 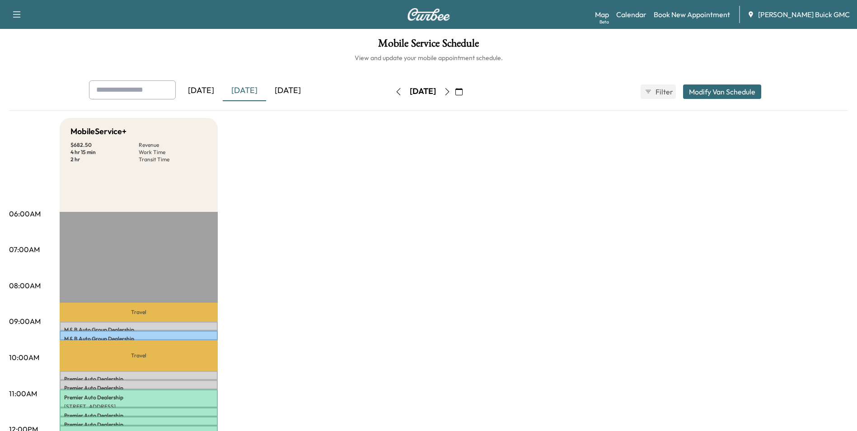 What do you see at coordinates (664, 92) in the screenshot?
I see `span: Filter` at bounding box center [664, 92].